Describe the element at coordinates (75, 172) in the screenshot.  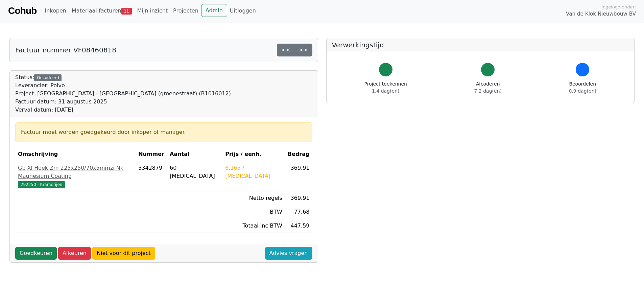
I see `div: Gb Xl Hoek Zm 225x250/70x5mmzi Nk Magnesium Coating` at that location.